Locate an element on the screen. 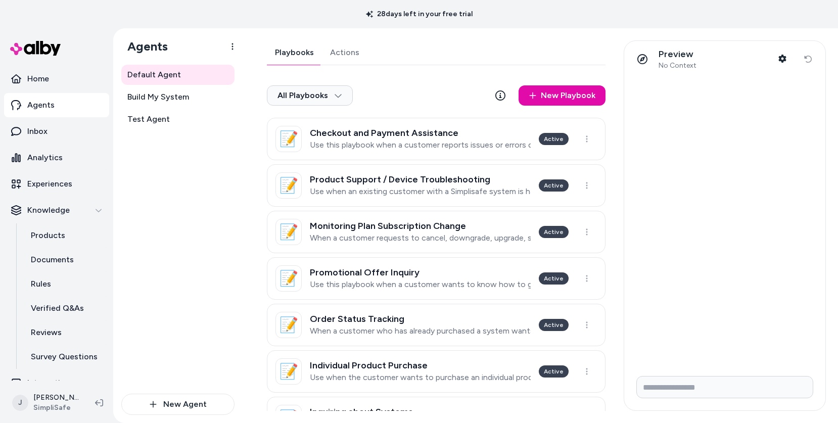  p: Use this playbook when a customer reports issues or errors during the checkout process, such as p... is located at coordinates (420, 145).